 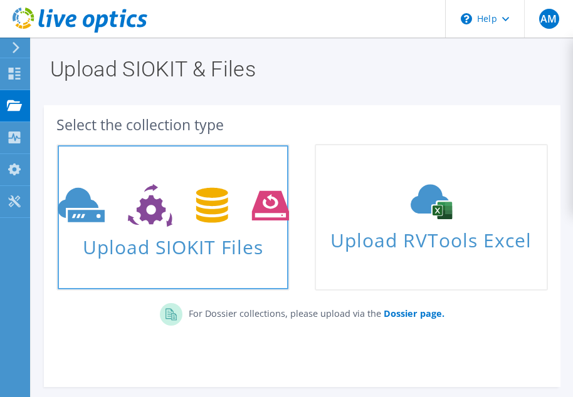 What do you see at coordinates (313, 312) in the screenshot?
I see `p: For Dossier collections, please upload via the` at bounding box center [313, 312].